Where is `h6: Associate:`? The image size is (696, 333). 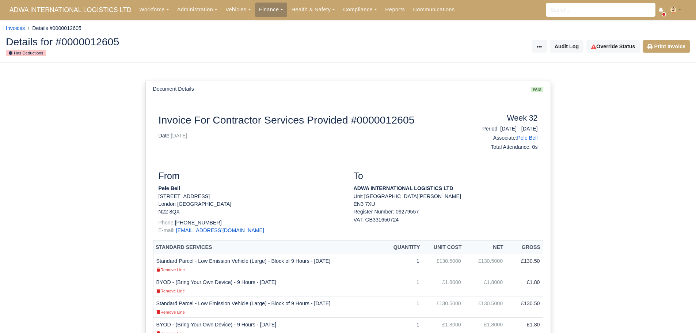
h6: Associate: is located at coordinates (495, 138).